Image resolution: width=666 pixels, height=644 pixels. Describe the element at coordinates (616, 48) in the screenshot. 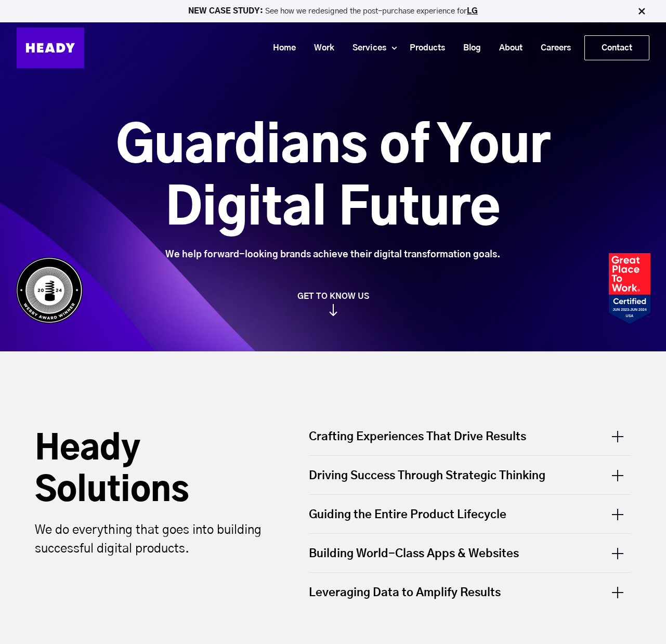

I see `a: Contact` at that location.